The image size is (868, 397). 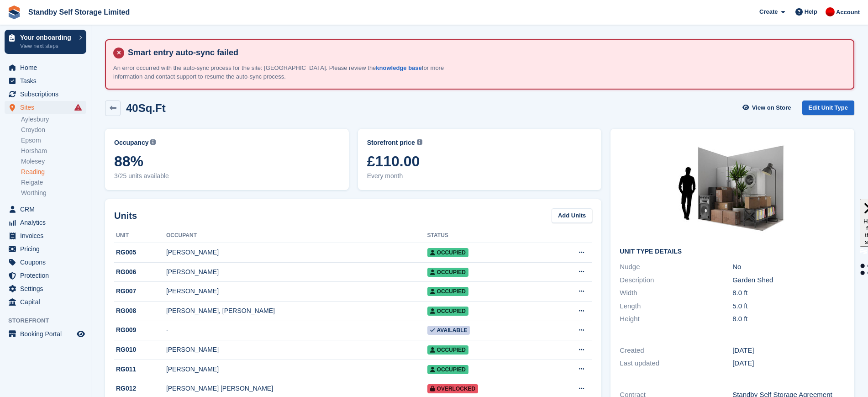 I want to click on span: Pricing, so click(x=47, y=249).